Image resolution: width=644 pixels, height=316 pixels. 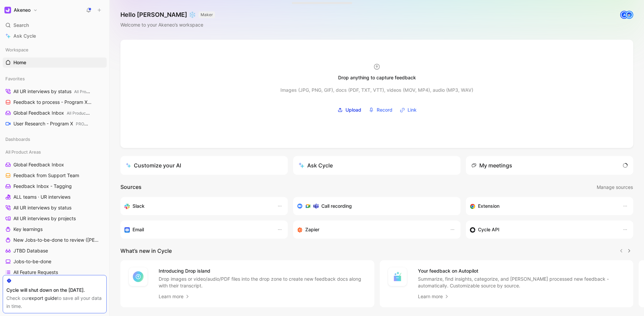 I want to click on span: Feedback to process - Program X, so click(x=53, y=102).